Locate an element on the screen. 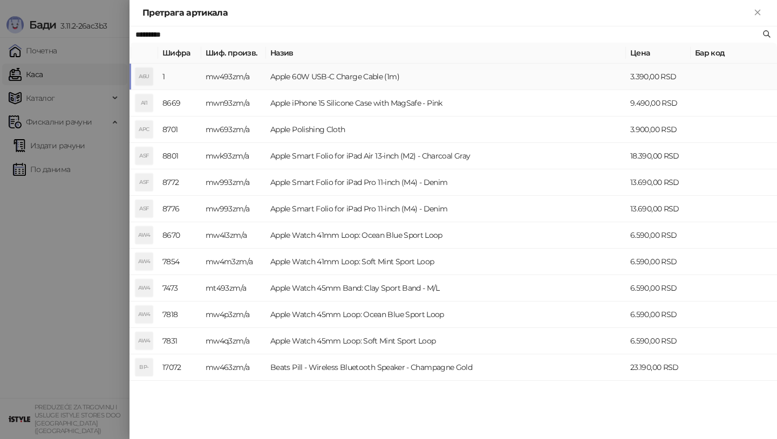  td: Apple Watch 45mm Loop: Soft Mint Sport Loop is located at coordinates (446, 341).